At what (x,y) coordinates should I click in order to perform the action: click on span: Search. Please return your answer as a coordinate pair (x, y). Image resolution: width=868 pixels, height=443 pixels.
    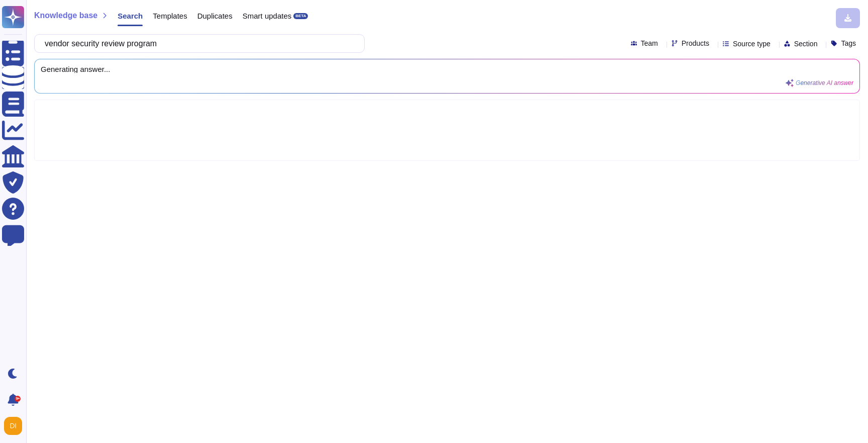
    Looking at the image, I should click on (130, 16).